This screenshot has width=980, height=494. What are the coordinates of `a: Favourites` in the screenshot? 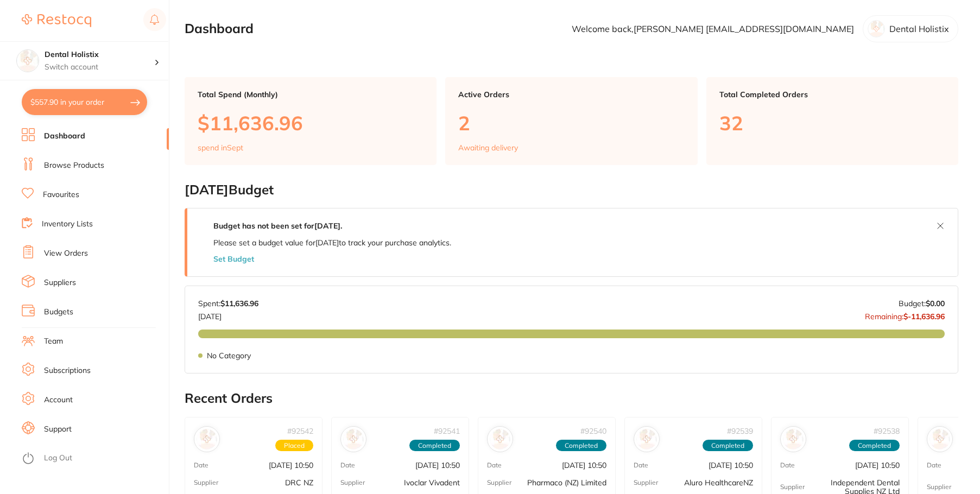 It's located at (61, 195).